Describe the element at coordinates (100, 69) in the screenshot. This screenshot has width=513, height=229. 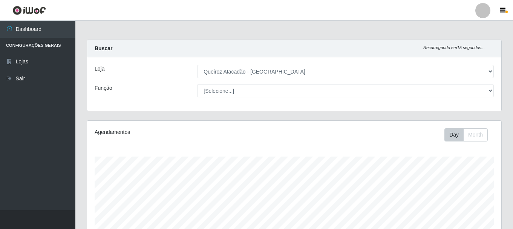
I see `label: Loja` at that location.